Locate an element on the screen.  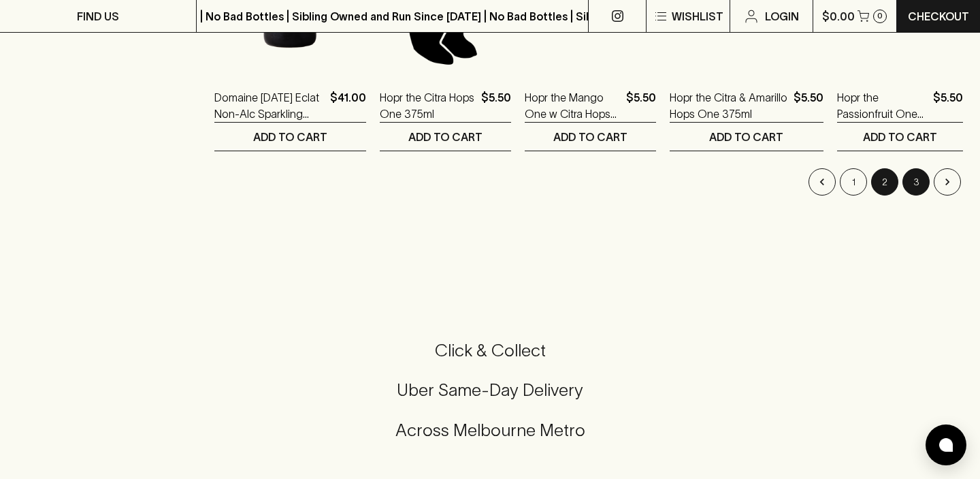
p: Hopr the Citra & Amarillo Hops One 375ml is located at coordinates (729, 106).